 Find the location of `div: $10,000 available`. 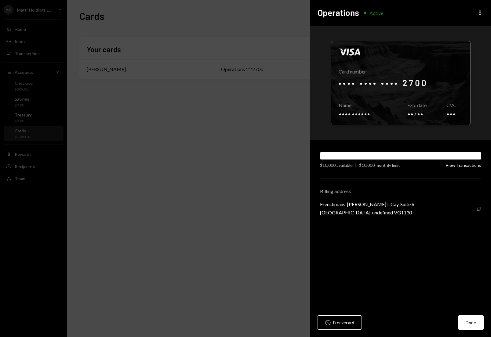

div: $10,000 available is located at coordinates (336, 165).